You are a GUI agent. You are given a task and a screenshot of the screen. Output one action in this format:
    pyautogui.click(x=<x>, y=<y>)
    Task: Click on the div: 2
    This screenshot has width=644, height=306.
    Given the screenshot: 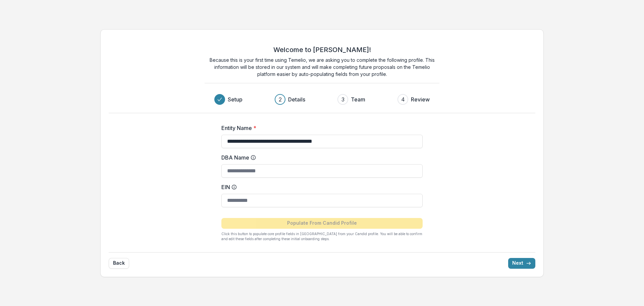 What is the action you would take?
    pyautogui.click(x=280, y=100)
    